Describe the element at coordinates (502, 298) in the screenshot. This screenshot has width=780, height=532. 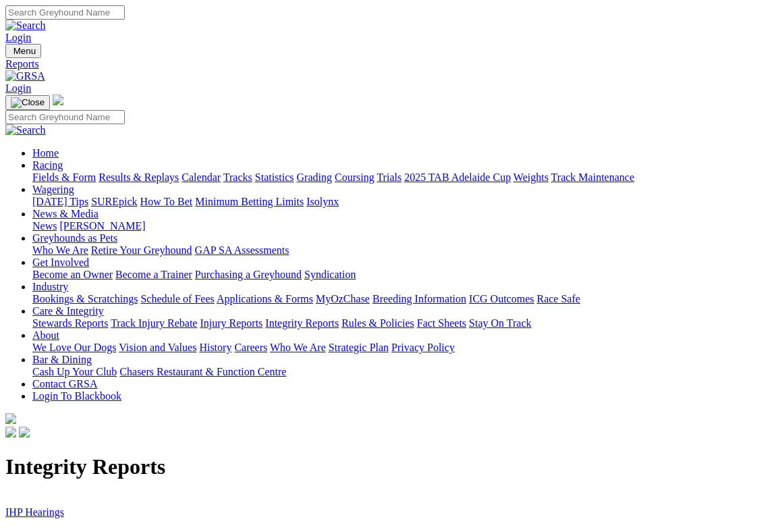
I see `a: ICG Outcomes` at that location.